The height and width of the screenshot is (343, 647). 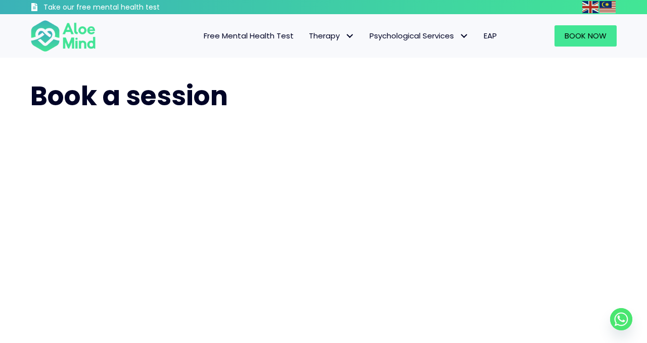 I want to click on img: Aloe mind Logo, so click(x=63, y=36).